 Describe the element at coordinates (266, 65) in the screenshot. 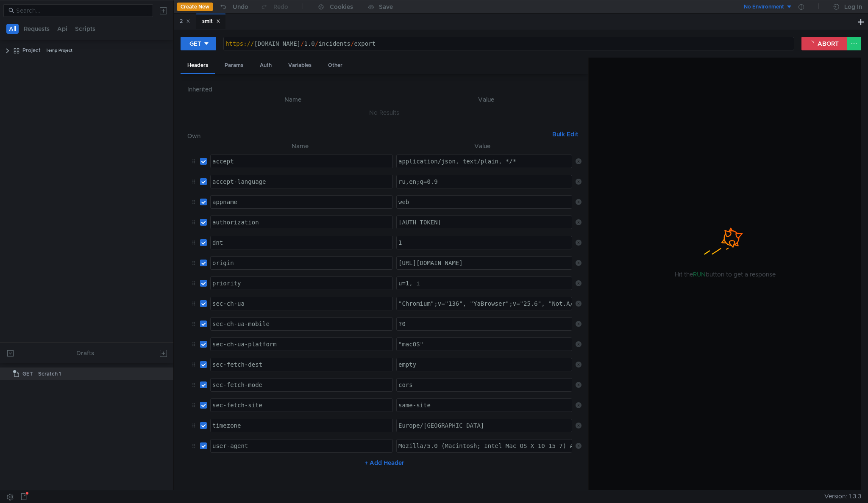

I see `div: Auth` at that location.